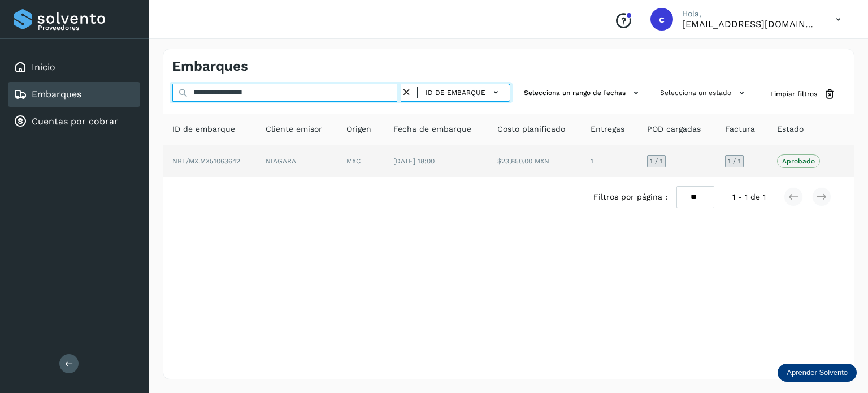 This screenshot has height=393, width=868. I want to click on div: Embarques, so click(74, 94).